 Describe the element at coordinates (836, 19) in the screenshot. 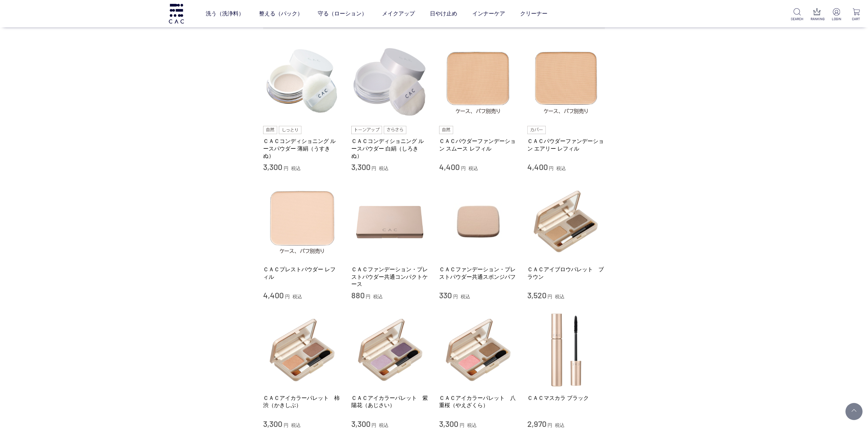

I see `p: LOGIN` at that location.